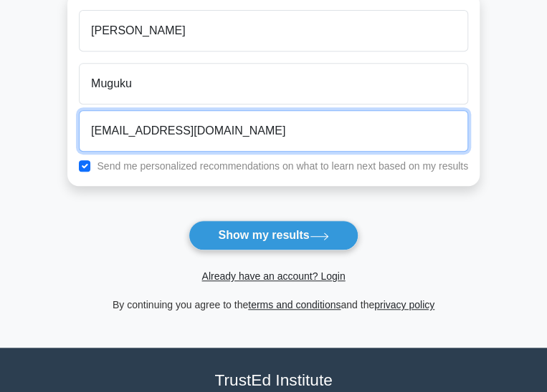 This screenshot has width=547, height=392. I want to click on a: privacy policy, so click(404, 305).